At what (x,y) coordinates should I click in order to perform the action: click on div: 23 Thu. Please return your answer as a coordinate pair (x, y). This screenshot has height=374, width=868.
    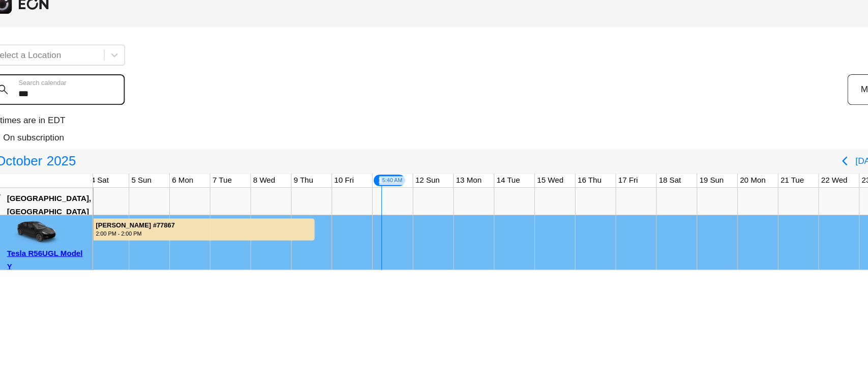
    Looking at the image, I should click on (829, 184).